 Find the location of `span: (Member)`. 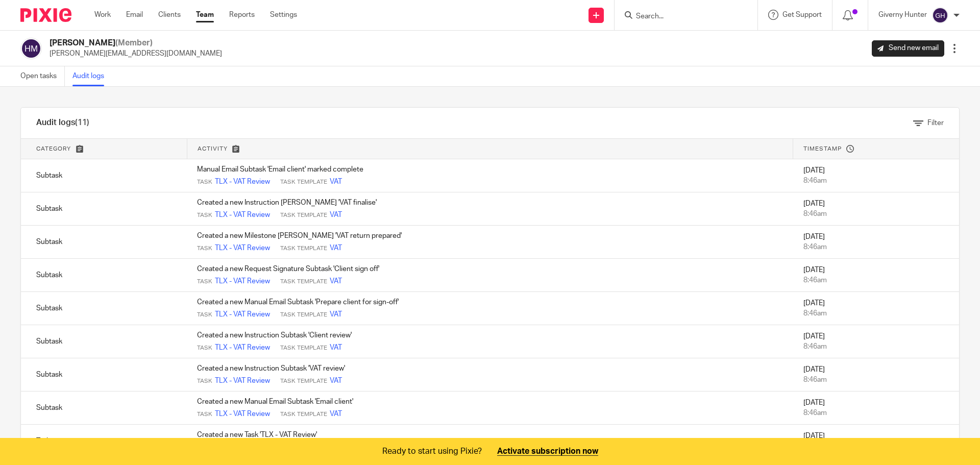

span: (Member) is located at coordinates (134, 43).